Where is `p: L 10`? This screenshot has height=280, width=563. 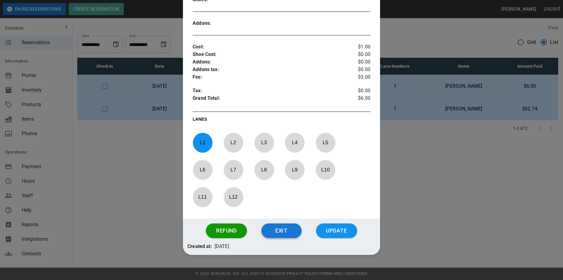
p: L 10 is located at coordinates (326, 169).